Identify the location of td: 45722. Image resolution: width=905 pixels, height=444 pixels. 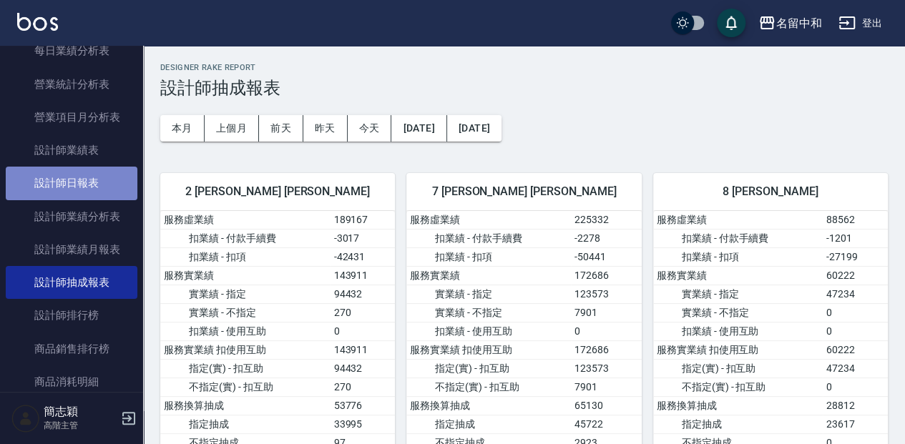
(606, 424).